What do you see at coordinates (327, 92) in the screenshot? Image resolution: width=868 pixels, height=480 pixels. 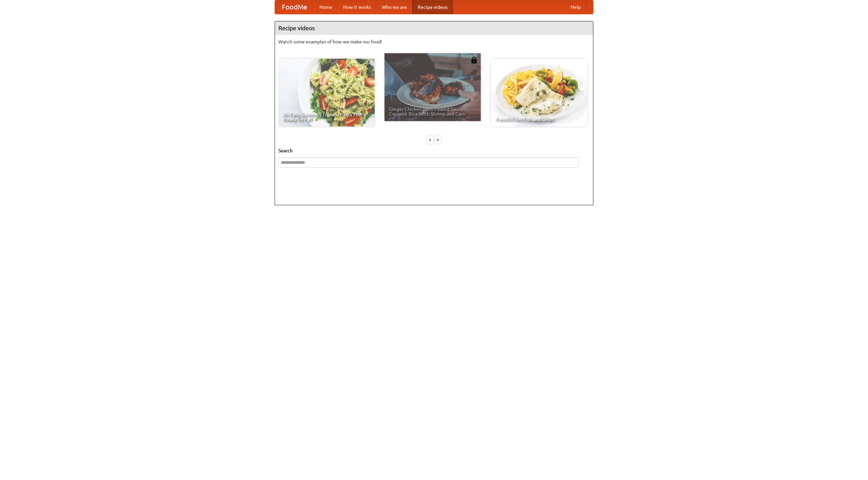 I see `a: An Easy, Summery Tomato Pasta That's Ready for Fall` at bounding box center [327, 92].